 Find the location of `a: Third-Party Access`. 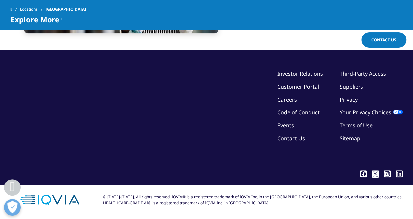

a: Third-Party Access is located at coordinates (363, 74).